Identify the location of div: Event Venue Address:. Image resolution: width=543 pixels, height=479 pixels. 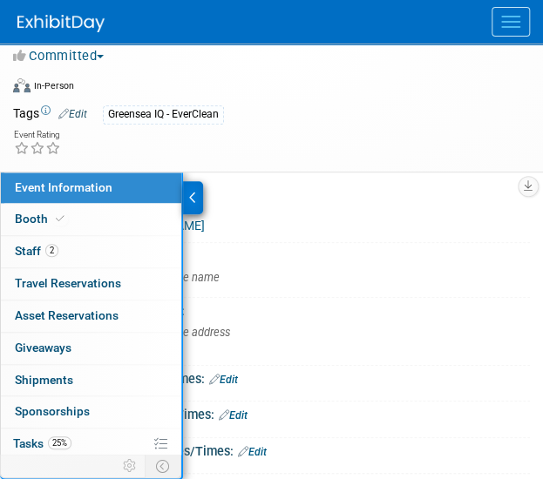
(295, 308).